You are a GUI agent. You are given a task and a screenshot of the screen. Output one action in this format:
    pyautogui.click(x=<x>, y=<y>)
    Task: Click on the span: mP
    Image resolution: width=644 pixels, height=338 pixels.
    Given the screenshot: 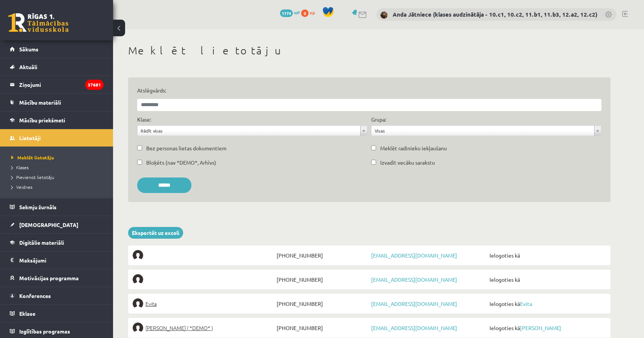 What is the action you would take?
    pyautogui.click(x=297, y=12)
    